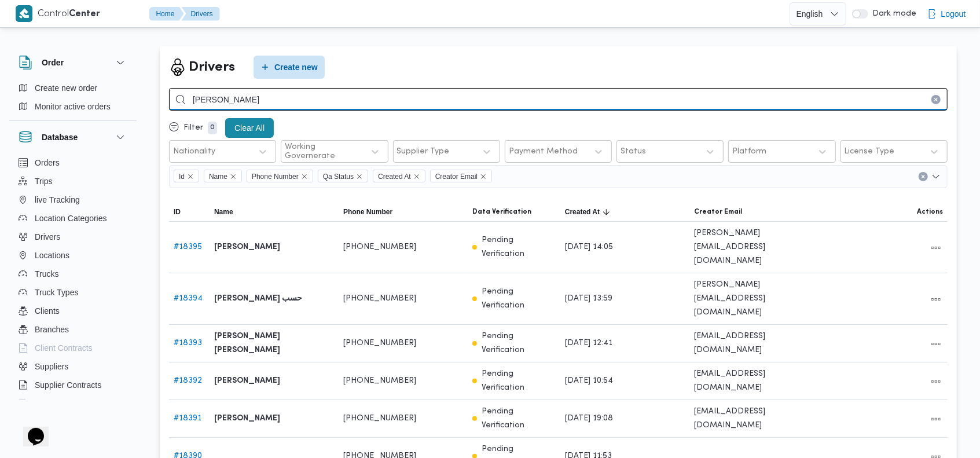  Describe the element at coordinates (43, 181) in the screenshot. I see `span: Trips` at that location.